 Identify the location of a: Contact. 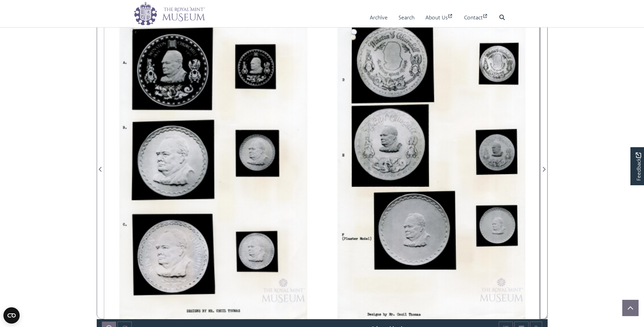
(476, 17).